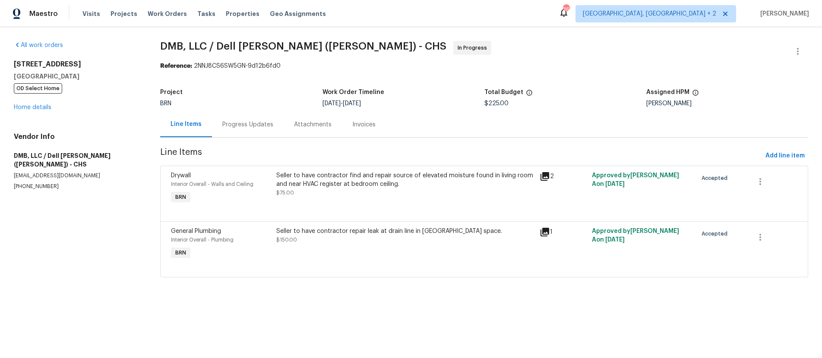 This screenshot has width=822, height=358. Describe the element at coordinates (206, 14) in the screenshot. I see `span: Tasks` at that location.